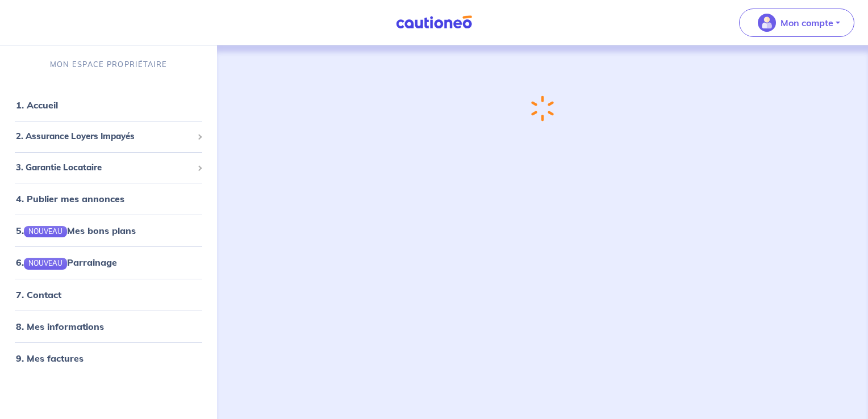  Describe the element at coordinates (108, 199) in the screenshot. I see `div: 4. Publier mes annonces` at that location.